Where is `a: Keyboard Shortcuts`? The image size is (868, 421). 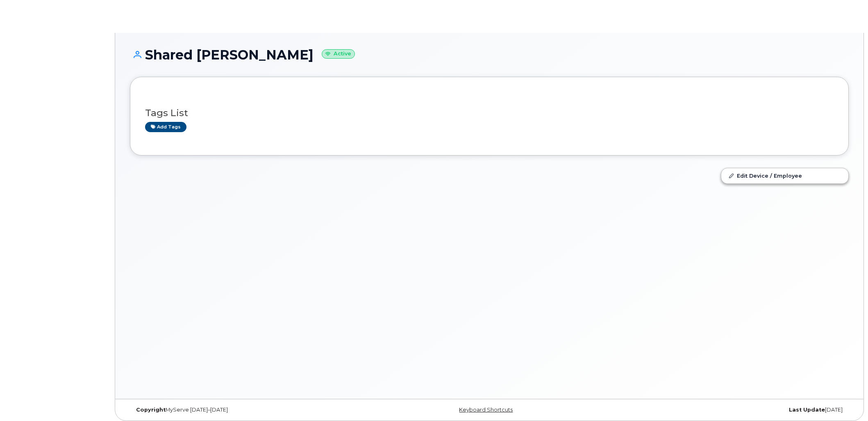
a: Keyboard Shortcuts is located at coordinates (486, 410).